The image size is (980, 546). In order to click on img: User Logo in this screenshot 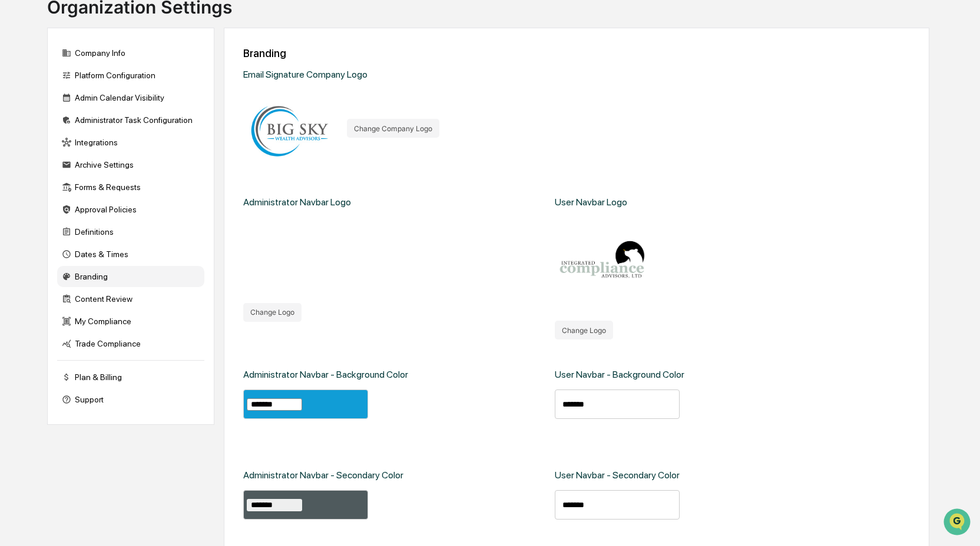, I will do `click(602, 264)`.